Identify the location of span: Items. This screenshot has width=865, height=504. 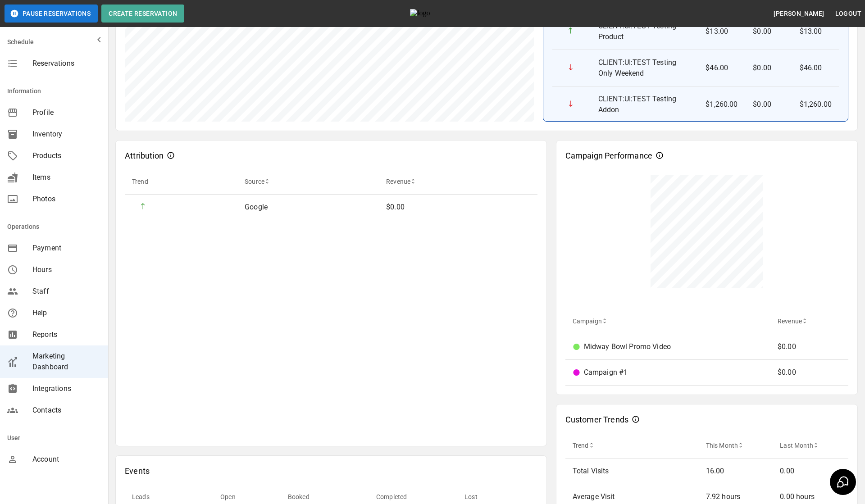
(66, 178).